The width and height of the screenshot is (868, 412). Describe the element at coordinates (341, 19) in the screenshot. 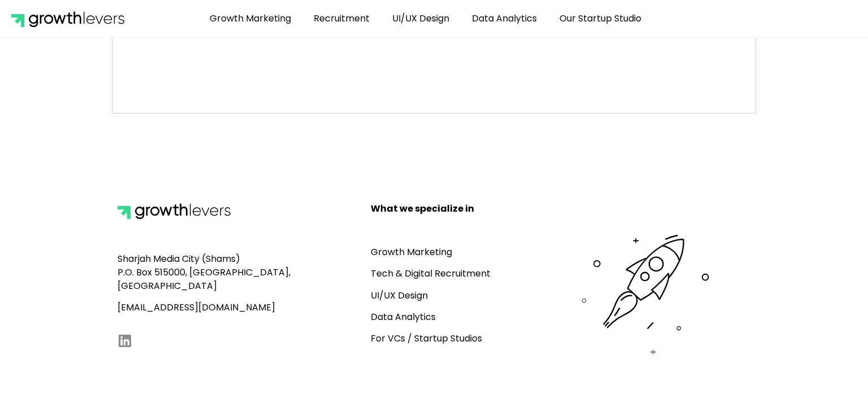

I see `a: Recruitment` at that location.